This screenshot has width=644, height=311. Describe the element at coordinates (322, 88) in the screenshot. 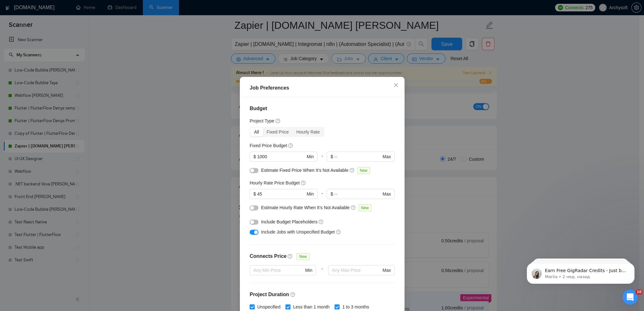

I see `div: Job Preferences` at that location.